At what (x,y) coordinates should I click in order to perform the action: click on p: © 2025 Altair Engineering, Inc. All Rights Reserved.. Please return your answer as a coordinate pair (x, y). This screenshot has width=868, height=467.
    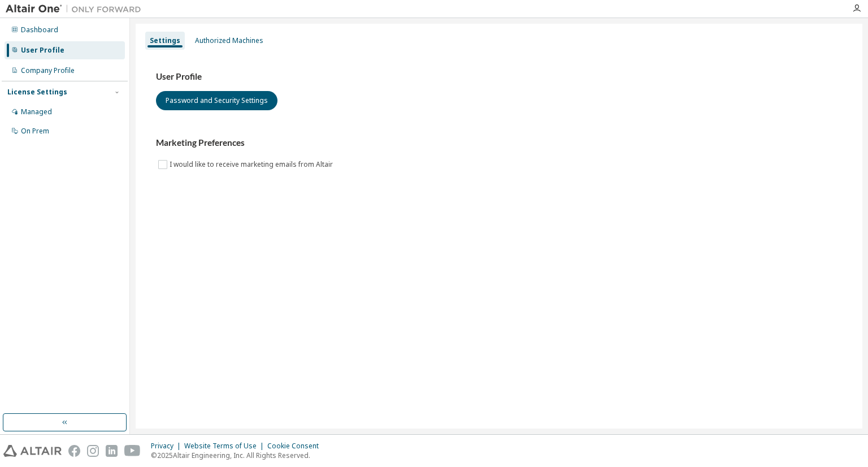
    Looking at the image, I should click on (238, 455).